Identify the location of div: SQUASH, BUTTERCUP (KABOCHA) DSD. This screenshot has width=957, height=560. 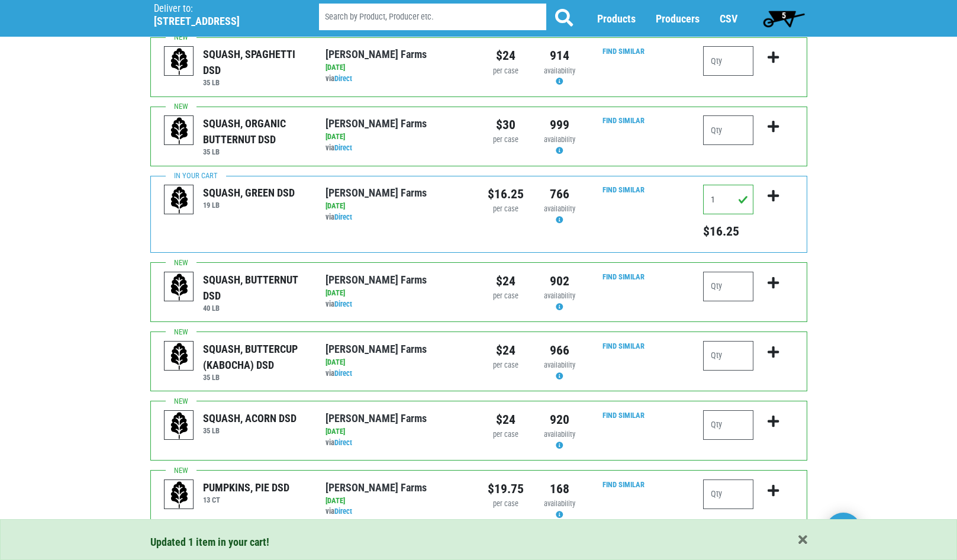
(255, 356).